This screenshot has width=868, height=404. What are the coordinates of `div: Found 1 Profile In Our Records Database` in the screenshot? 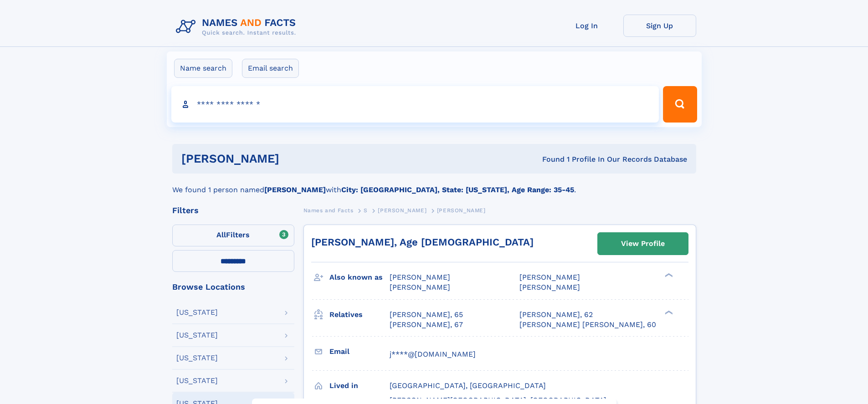 It's located at (548, 159).